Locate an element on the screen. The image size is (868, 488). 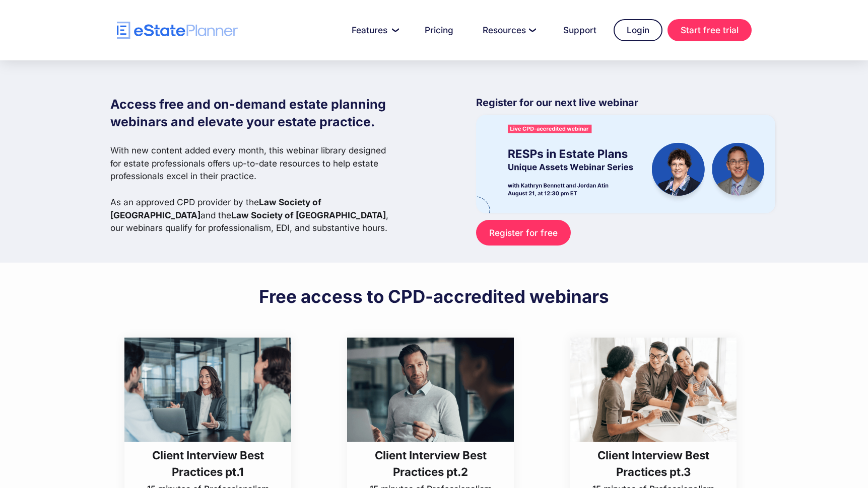
a: Pricing is located at coordinates (439, 30).